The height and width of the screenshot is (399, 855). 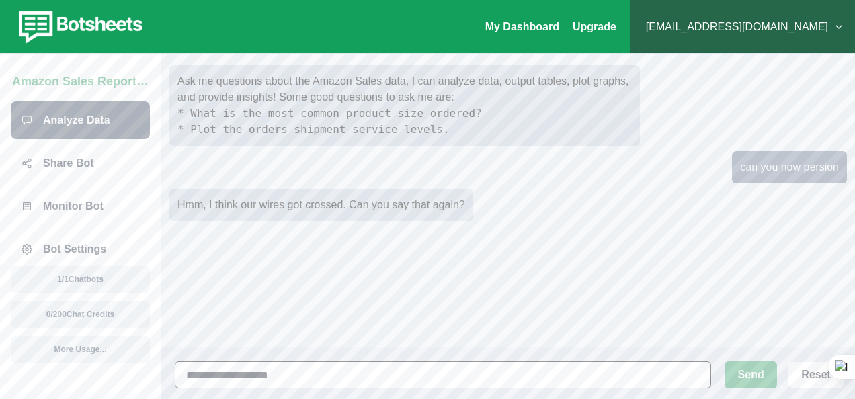 What do you see at coordinates (594, 26) in the screenshot?
I see `a: Upgrade` at bounding box center [594, 26].